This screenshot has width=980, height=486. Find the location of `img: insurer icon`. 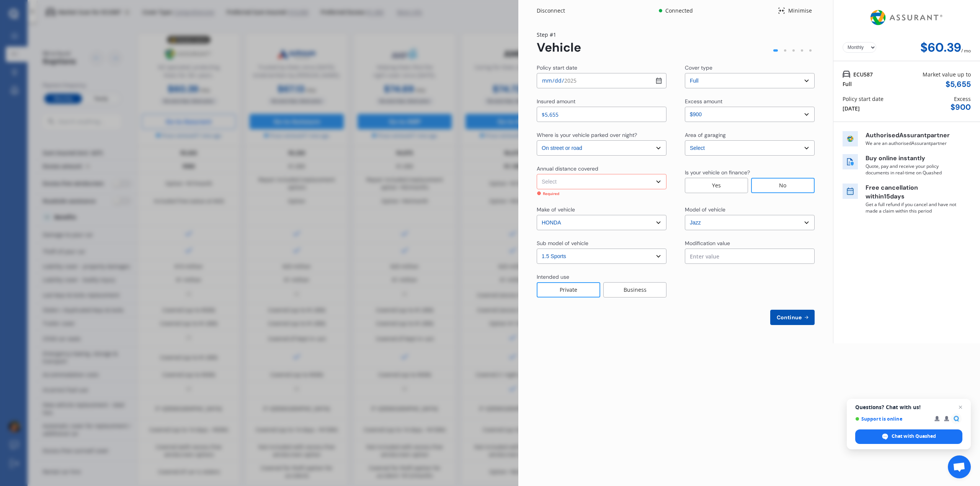

img: insurer icon is located at coordinates (850, 139).